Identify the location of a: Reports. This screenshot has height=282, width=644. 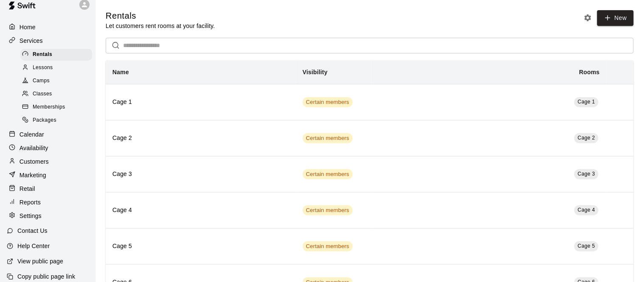
(47, 202).